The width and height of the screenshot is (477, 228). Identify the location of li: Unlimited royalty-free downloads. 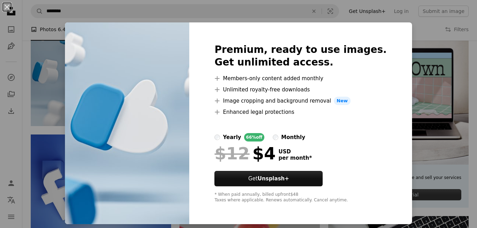
(301, 89).